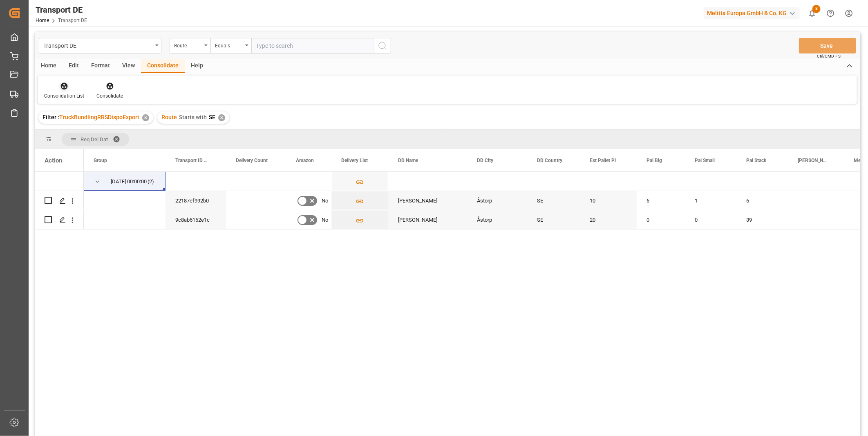 The width and height of the screenshot is (868, 436). What do you see at coordinates (816, 9) in the screenshot?
I see `span: 8` at bounding box center [816, 9].